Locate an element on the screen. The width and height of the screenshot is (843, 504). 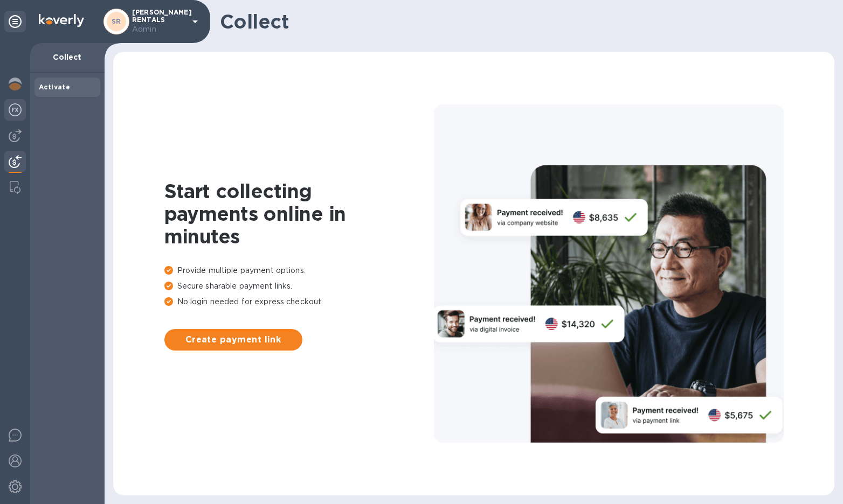
button: Create payment link is located at coordinates (233, 340).